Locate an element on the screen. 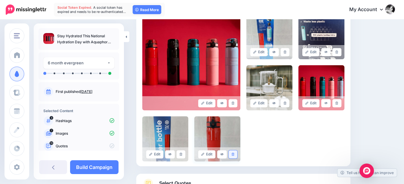  span: 3 is located at coordinates (51, 118).